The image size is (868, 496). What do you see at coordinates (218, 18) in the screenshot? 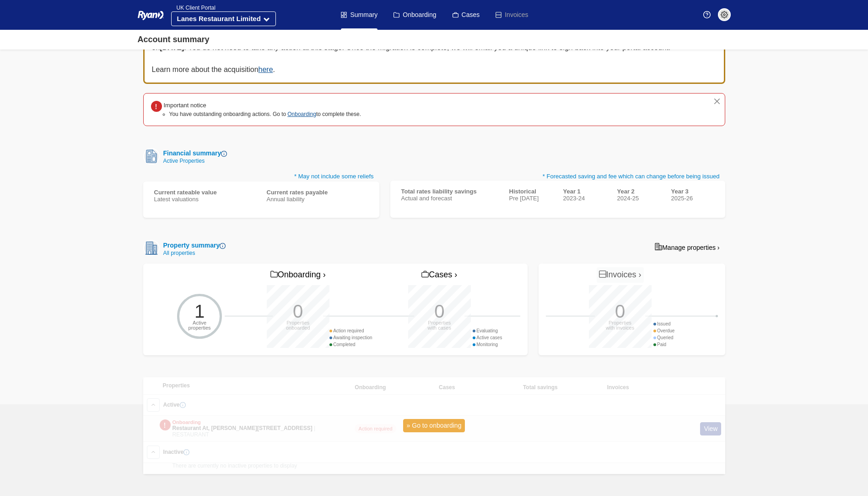
I see `strong: Lanes Restaurant Limited` at bounding box center [218, 18].